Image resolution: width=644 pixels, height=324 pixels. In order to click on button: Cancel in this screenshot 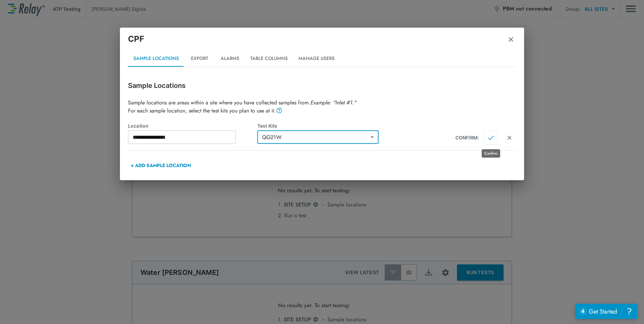, I will do `click(509, 138)`.